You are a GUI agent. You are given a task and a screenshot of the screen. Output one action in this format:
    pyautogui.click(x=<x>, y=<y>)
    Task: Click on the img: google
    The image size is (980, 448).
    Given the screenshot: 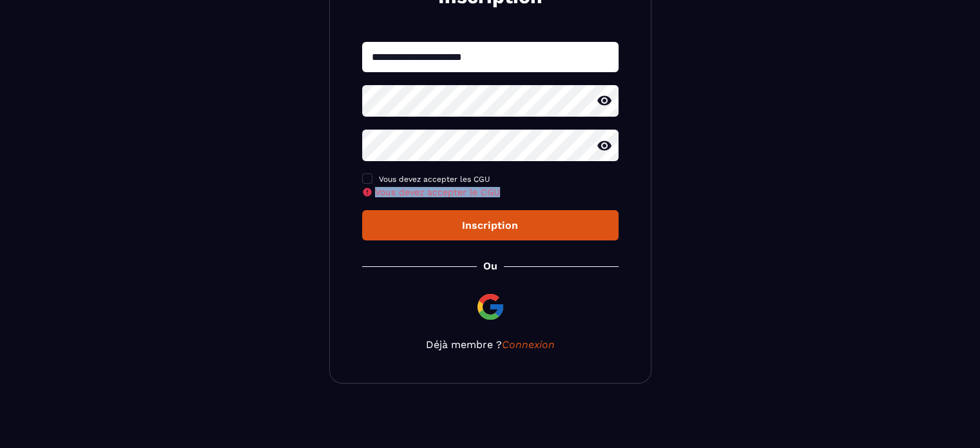 What is the action you would take?
    pyautogui.click(x=491, y=307)
    